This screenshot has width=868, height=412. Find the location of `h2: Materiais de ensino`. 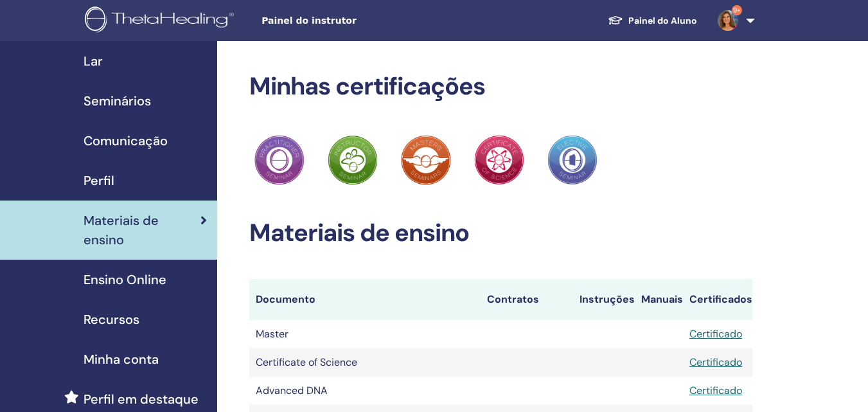

h2: Materiais de ensino is located at coordinates (501, 233).